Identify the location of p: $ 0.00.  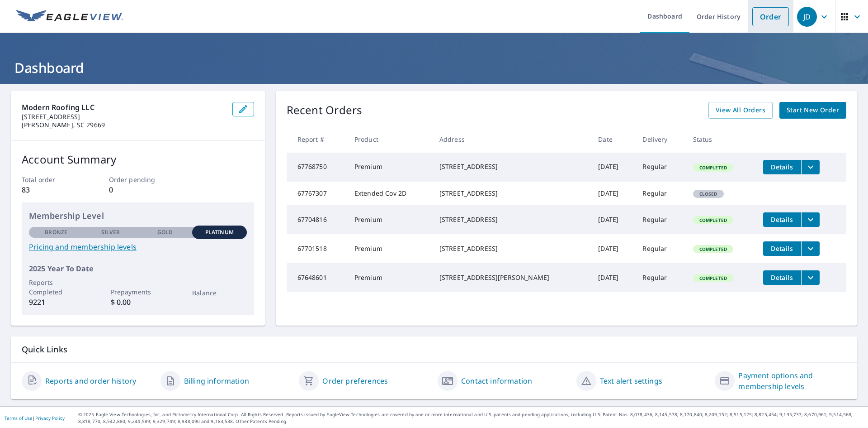
(138, 302).